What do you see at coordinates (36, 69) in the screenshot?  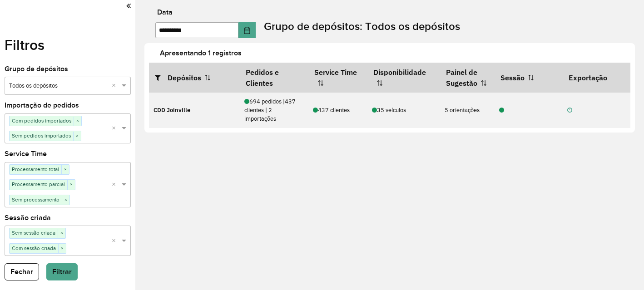 I see `label: Grupo de depósitos` at bounding box center [36, 69].